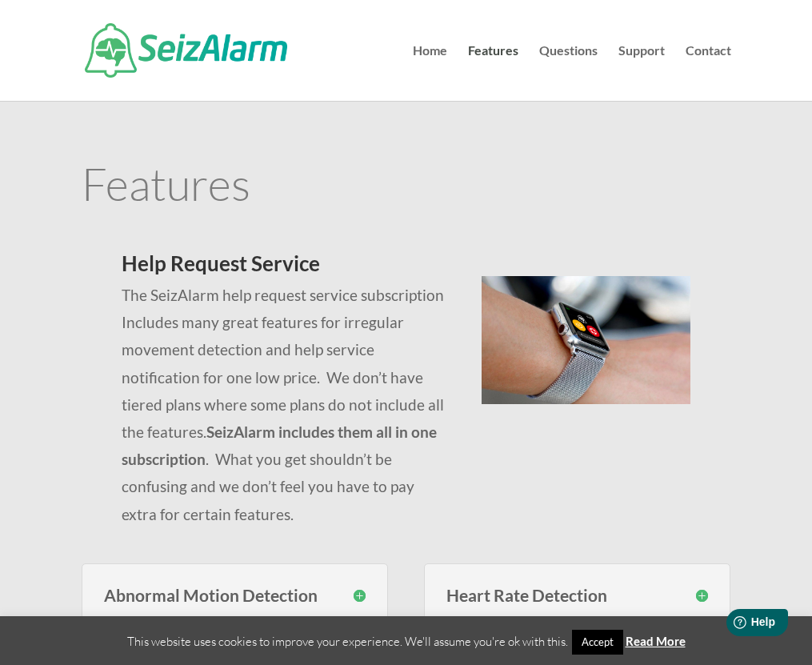  Describe the element at coordinates (578, 594) in the screenshot. I see `h3: Heart Rate Detection` at that location.